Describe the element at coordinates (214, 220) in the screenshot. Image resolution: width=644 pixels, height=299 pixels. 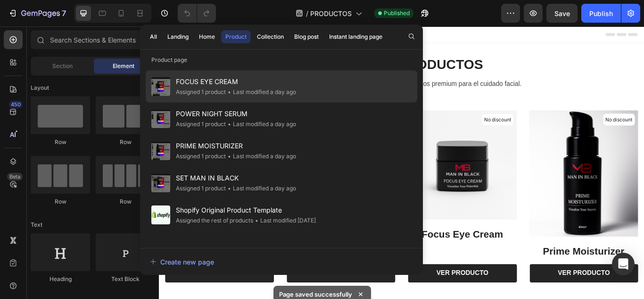
I see `div: Assigned the rest of products` at that location.